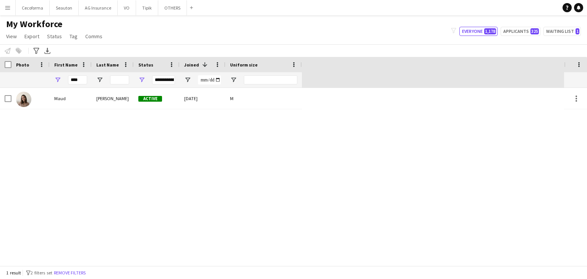 The image size is (587, 279). What do you see at coordinates (73, 36) in the screenshot?
I see `span: Tag` at bounding box center [73, 36].